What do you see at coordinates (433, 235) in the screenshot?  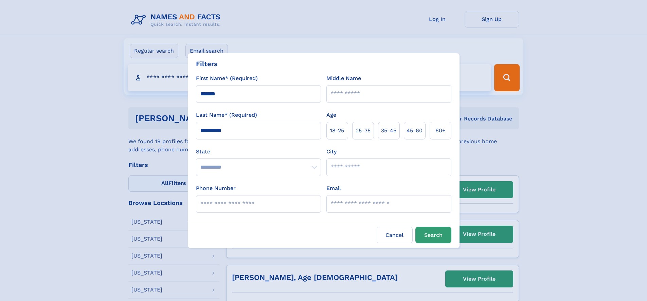 I see `button: Search` at bounding box center [433, 235].